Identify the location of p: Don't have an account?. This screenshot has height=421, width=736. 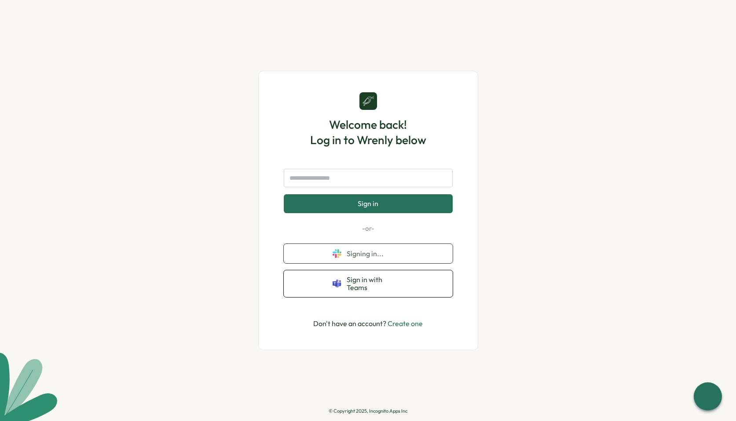
(368, 324).